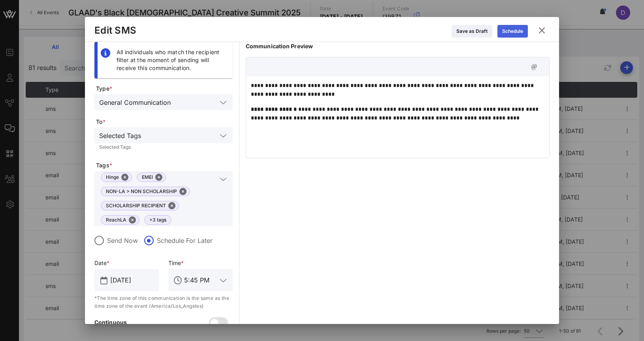 This screenshot has width=644, height=341. Describe the element at coordinates (512, 32) in the screenshot. I see `div: Schedule` at that location.